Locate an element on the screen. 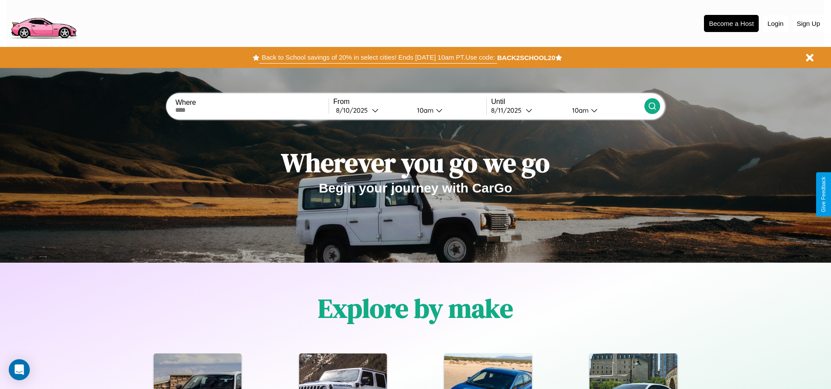 This screenshot has height=389, width=831. button: Become a Host is located at coordinates (731, 23).